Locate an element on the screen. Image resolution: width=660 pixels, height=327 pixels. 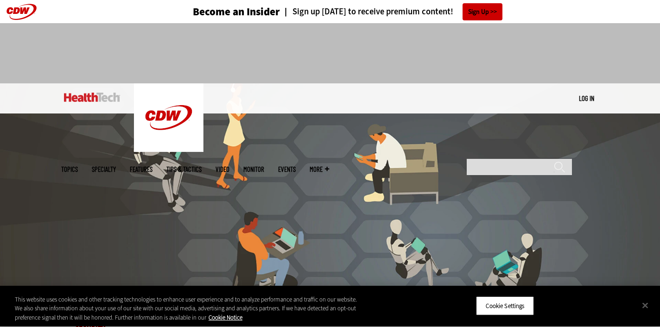
a: More information about your privacy is located at coordinates (225, 317).